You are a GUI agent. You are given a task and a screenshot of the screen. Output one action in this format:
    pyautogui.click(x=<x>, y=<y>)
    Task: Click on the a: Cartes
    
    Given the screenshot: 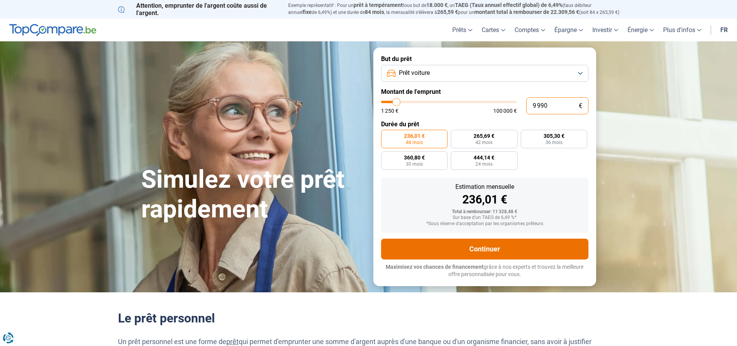 What is the action you would take?
    pyautogui.click(x=493, y=30)
    